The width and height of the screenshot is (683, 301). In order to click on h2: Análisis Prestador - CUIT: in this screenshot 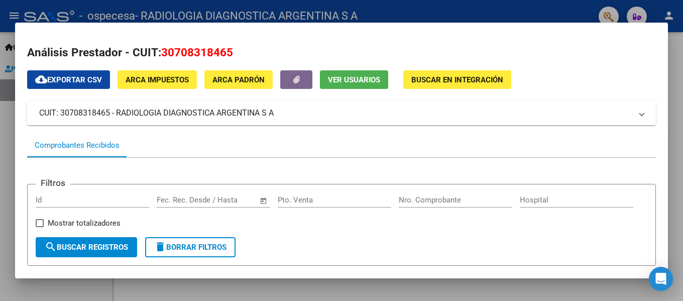, I will do `click(341, 53)`.